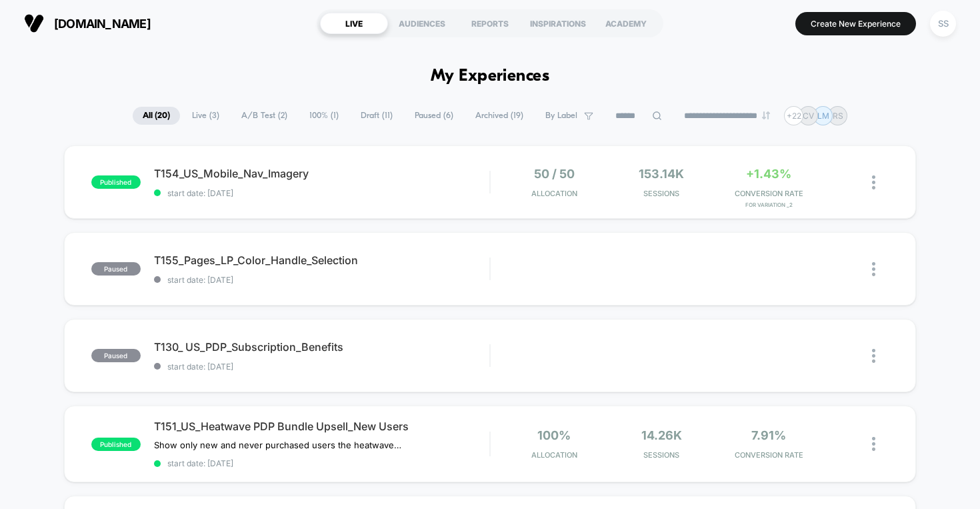  What do you see at coordinates (490, 24) in the screenshot?
I see `div: REPORTS` at bounding box center [490, 24].